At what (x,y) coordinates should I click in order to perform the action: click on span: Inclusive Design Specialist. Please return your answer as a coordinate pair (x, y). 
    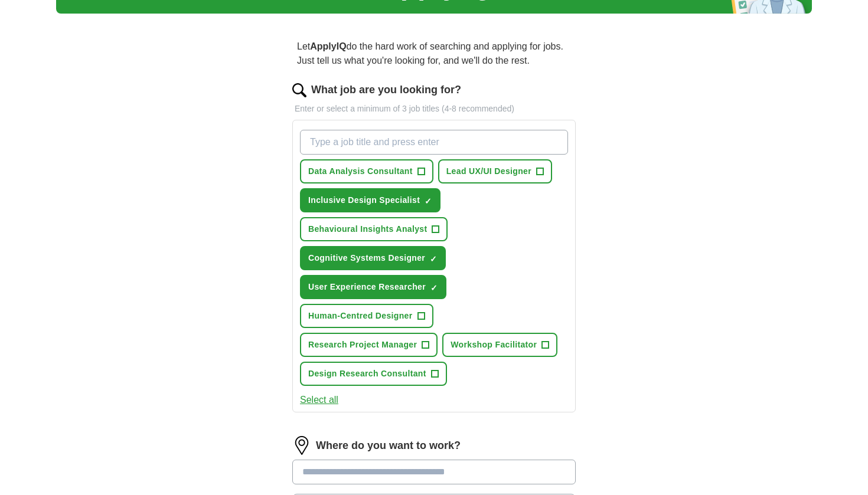
    Looking at the image, I should click on (364, 200).